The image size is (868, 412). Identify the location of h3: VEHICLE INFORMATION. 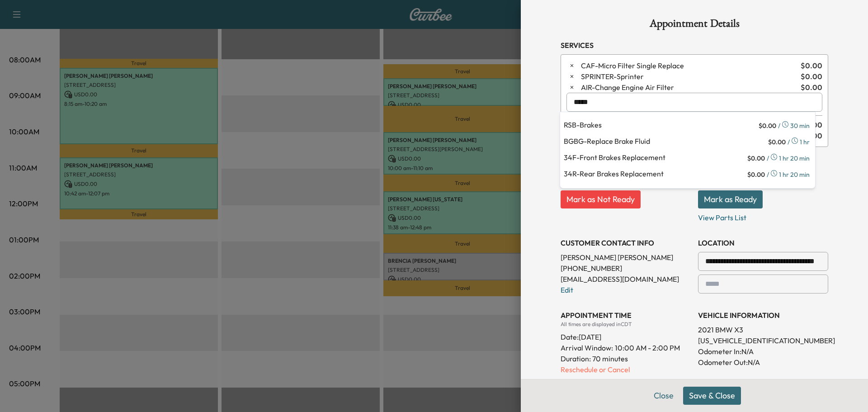
(763, 315).